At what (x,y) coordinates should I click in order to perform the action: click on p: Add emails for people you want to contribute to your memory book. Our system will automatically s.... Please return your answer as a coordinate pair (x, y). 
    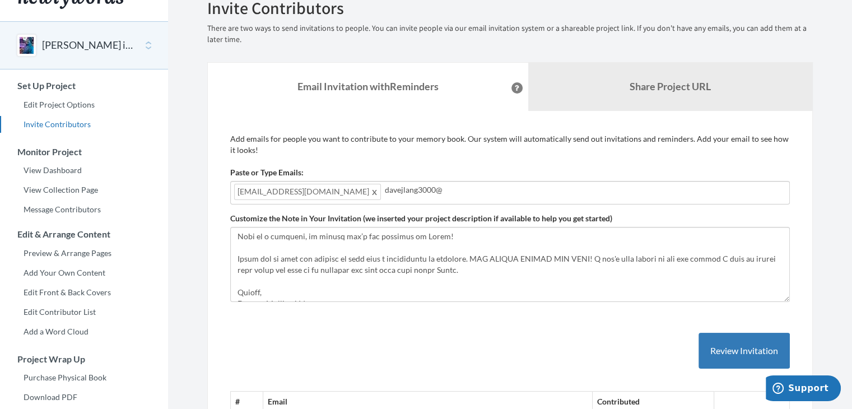
    Looking at the image, I should click on (510, 145).